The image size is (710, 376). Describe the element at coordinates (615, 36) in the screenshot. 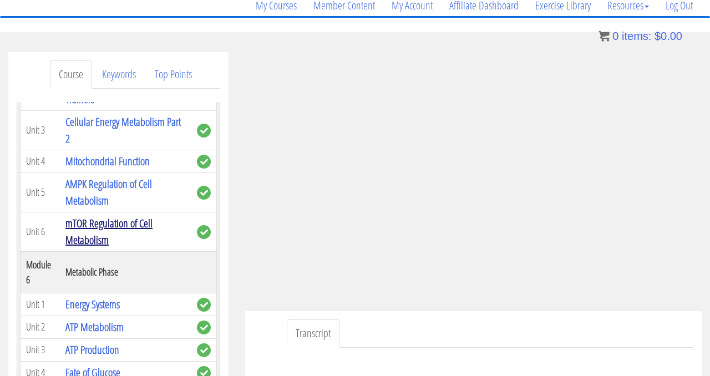

I see `span: 0` at that location.